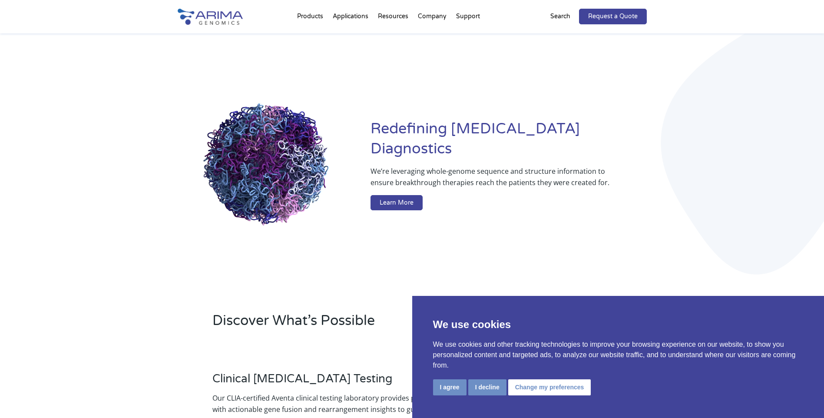 This screenshot has height=418, width=824. I want to click on img: Arima-Genomics-logo, so click(210, 17).